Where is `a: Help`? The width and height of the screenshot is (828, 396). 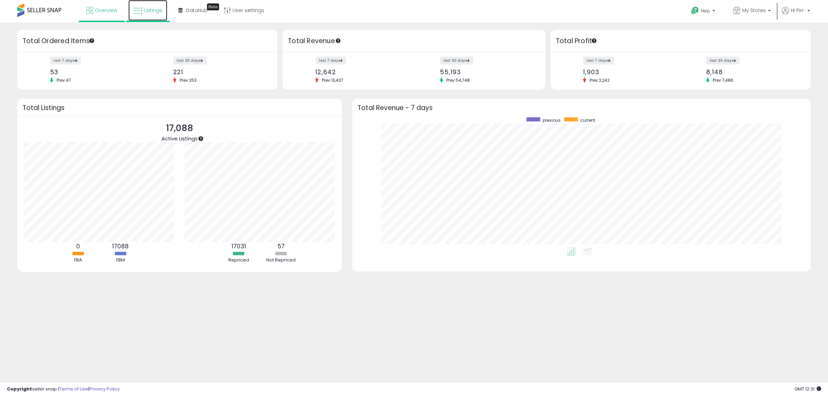 a: Help is located at coordinates (704, 12).